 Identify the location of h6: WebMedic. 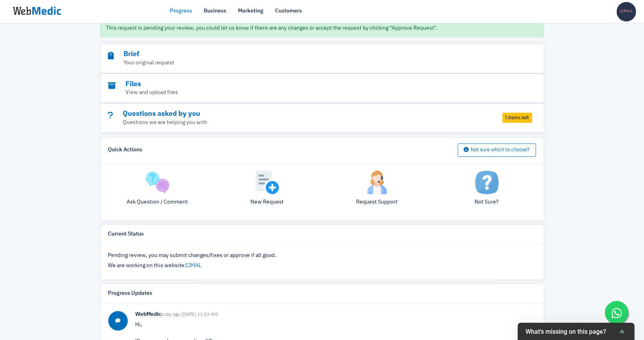
(336, 315).